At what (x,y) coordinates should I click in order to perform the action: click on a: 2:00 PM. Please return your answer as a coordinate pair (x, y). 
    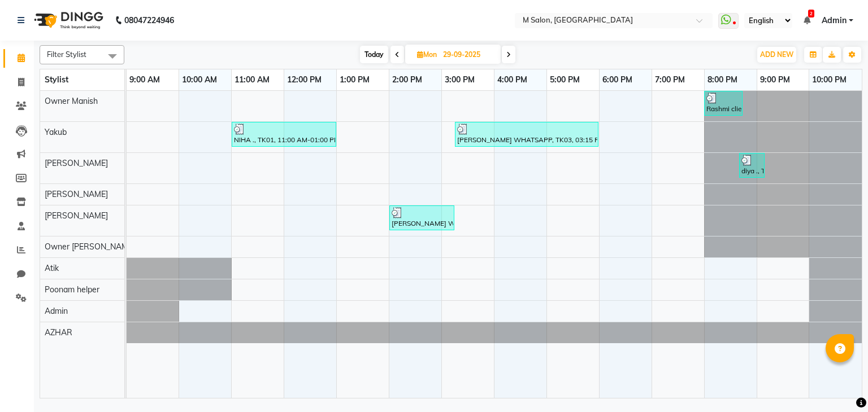
    Looking at the image, I should click on (407, 80).